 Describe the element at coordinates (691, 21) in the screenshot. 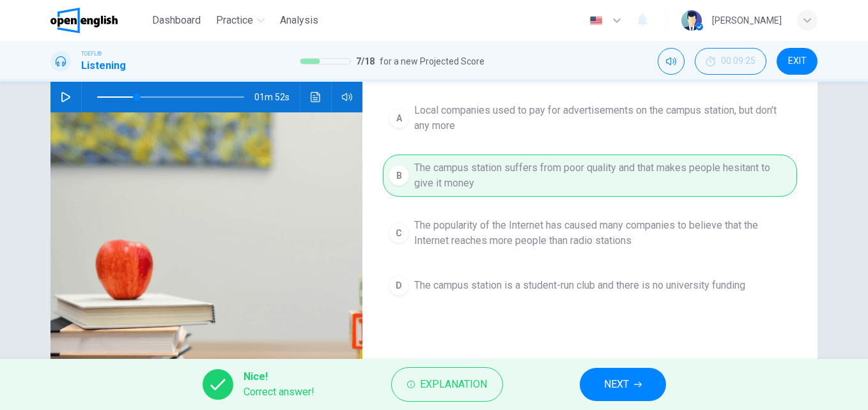

I see `img: Profile picture` at that location.